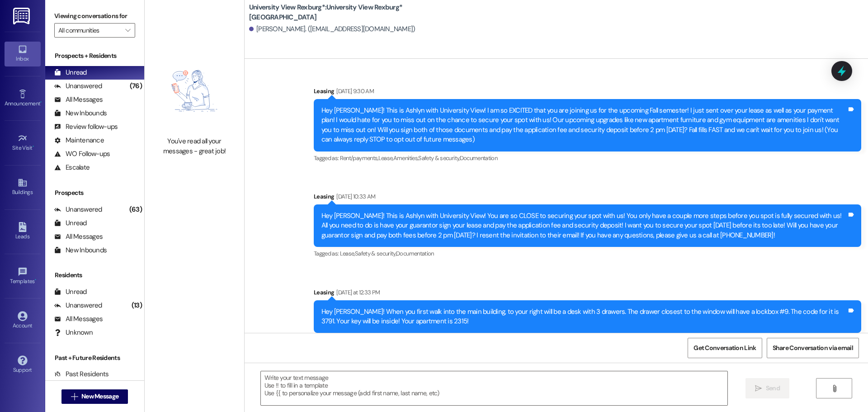 The width and height of the screenshot is (868, 412). I want to click on label: Viewing conversations for, so click(94, 16).